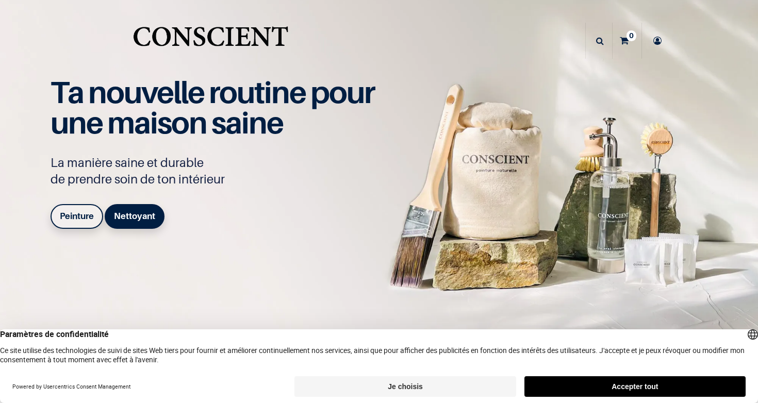 The width and height of the screenshot is (758, 403). I want to click on a: 0, so click(627, 41).